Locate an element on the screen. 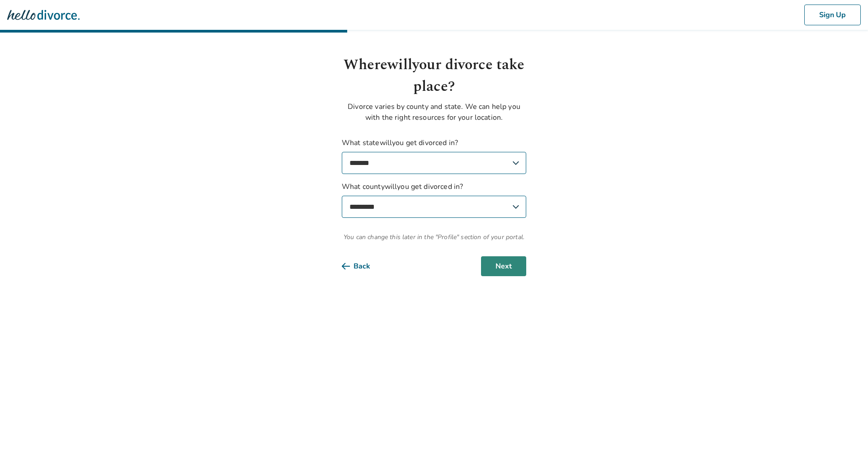  button: Next is located at coordinates (504, 266).